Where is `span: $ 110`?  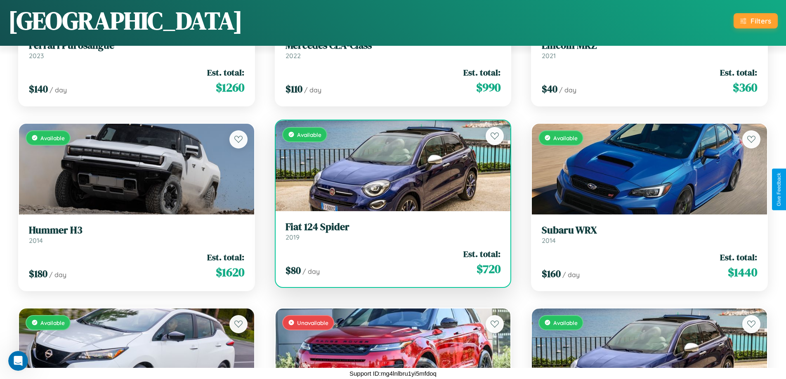
span: $ 110 is located at coordinates (294, 89).